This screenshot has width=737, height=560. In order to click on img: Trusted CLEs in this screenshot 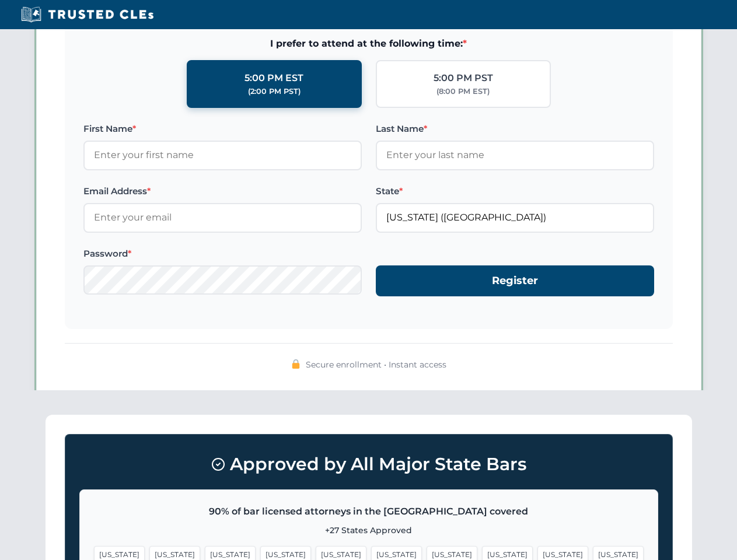, I will do `click(87, 15)`.